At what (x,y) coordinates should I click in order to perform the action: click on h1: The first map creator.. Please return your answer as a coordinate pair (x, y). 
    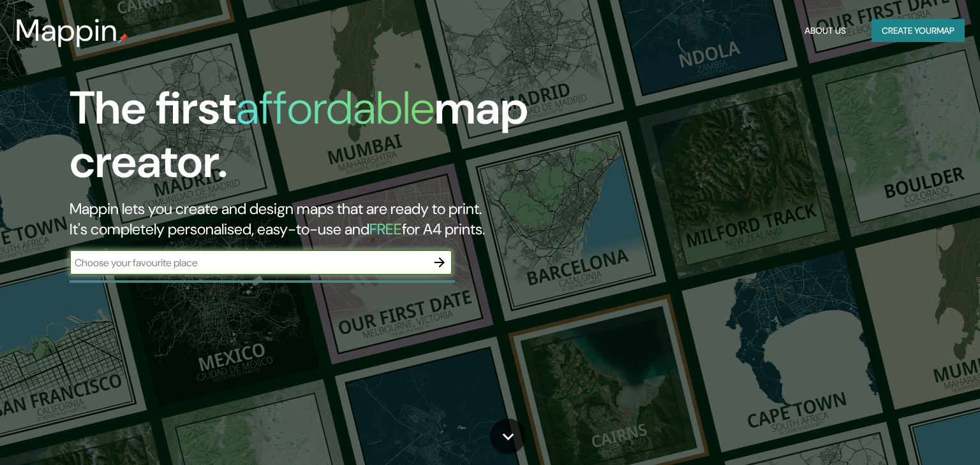
    Looking at the image, I should click on (314, 140).